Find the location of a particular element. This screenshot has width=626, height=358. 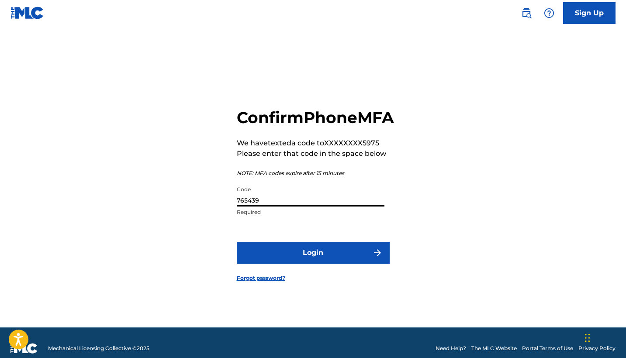

span: Mechanical Licensing Collective © 2025 is located at coordinates (99, 349).